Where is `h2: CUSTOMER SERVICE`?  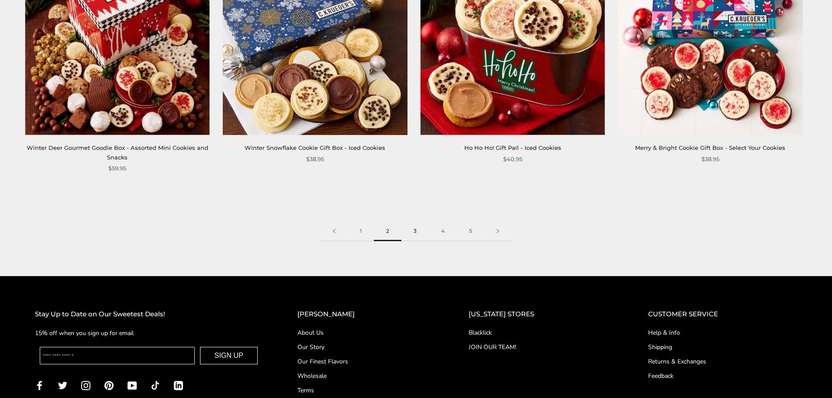
h2: CUSTOMER SERVICE is located at coordinates (722, 314).